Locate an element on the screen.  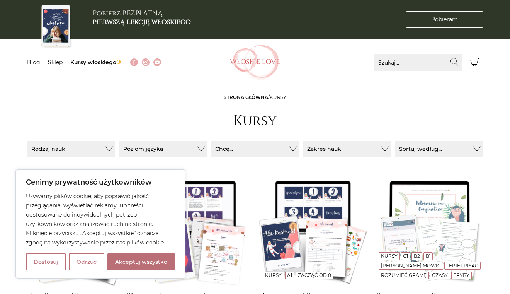
input: Szukaj... is located at coordinates (418, 62).